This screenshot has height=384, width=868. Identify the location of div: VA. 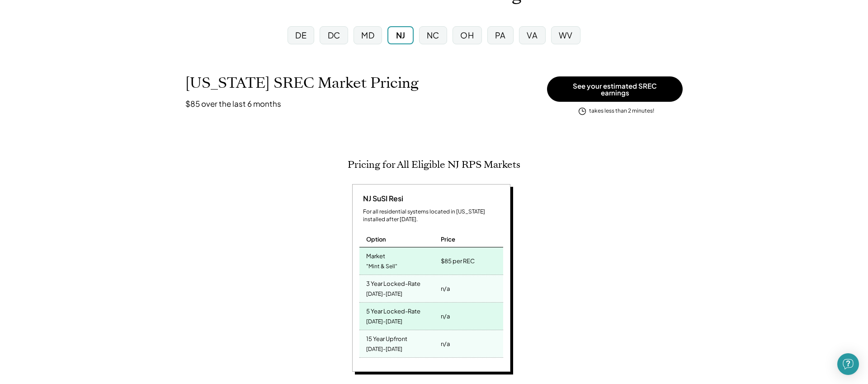
(532, 35).